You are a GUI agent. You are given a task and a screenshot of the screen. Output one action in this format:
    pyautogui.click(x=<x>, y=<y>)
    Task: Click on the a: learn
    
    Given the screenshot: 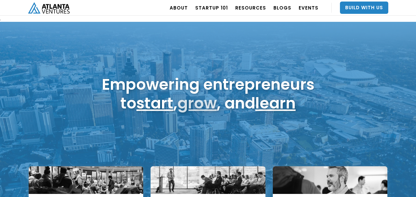 What is the action you would take?
    pyautogui.click(x=275, y=103)
    